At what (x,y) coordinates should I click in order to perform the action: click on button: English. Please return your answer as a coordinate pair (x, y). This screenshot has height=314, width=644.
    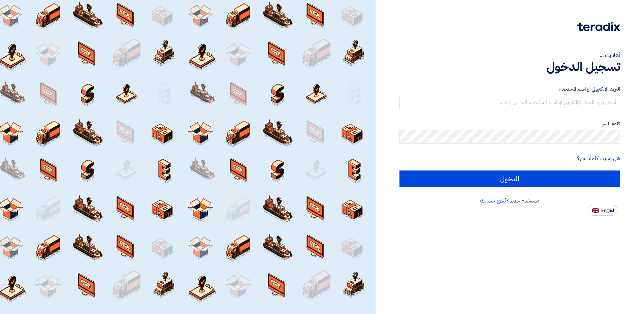
    Looking at the image, I should click on (603, 210).